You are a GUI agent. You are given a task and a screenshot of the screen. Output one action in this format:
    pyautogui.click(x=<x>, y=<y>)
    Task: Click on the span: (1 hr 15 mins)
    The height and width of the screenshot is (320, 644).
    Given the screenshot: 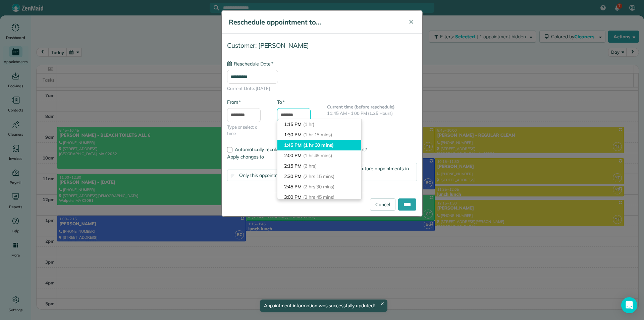 What is the action you would take?
    pyautogui.click(x=318, y=134)
    